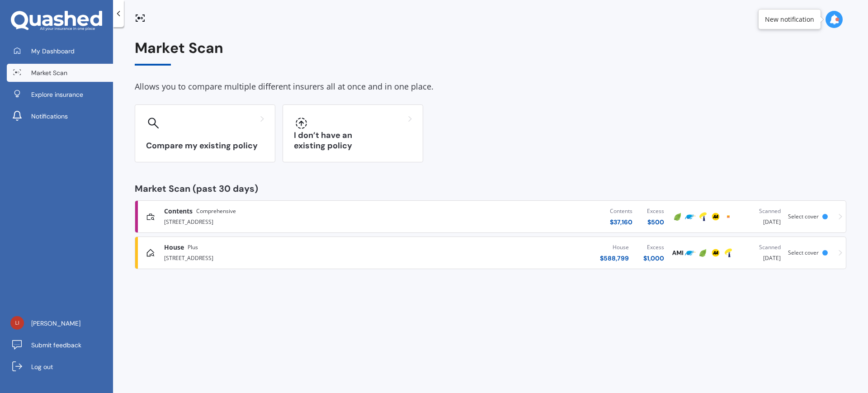  Describe the element at coordinates (60, 51) in the screenshot. I see `a: My Dashboard` at that location.